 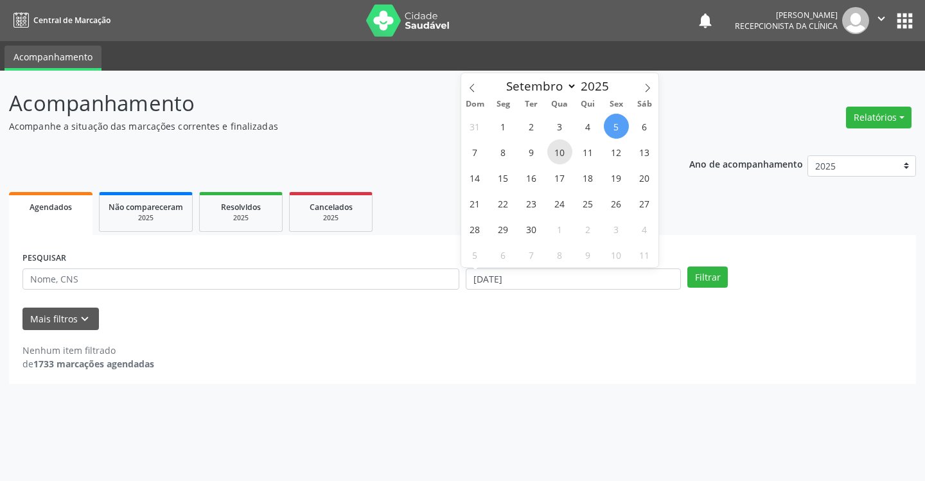 What do you see at coordinates (644, 126) in the screenshot?
I see `span: Setembro 6, 2025` at bounding box center [644, 126].